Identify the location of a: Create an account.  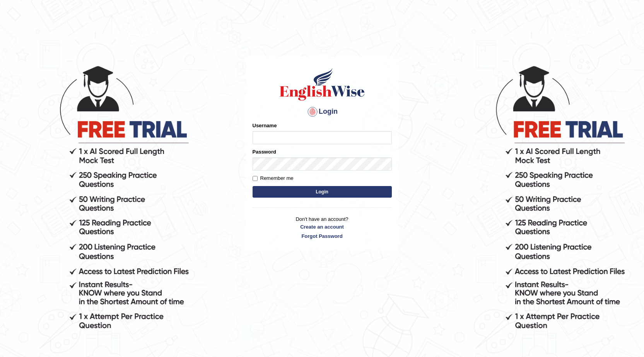
(322, 227).